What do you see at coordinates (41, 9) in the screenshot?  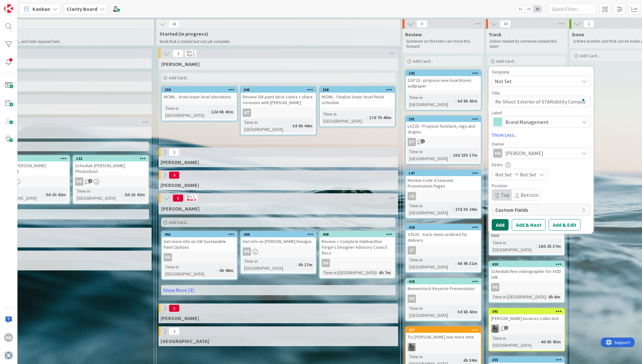 I see `span: Kanban` at bounding box center [41, 9].